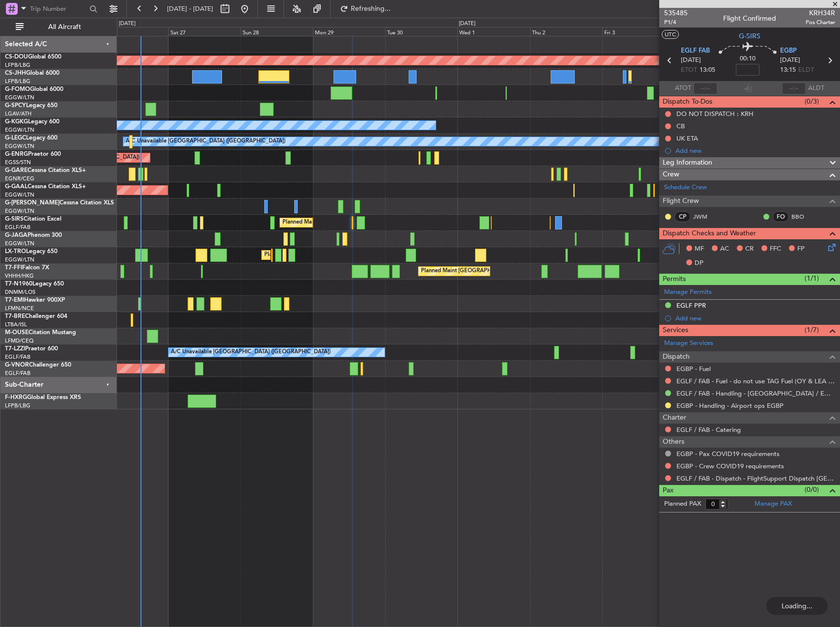  Describe the element at coordinates (15, 251) in the screenshot. I see `span: LX-TRO` at that location.